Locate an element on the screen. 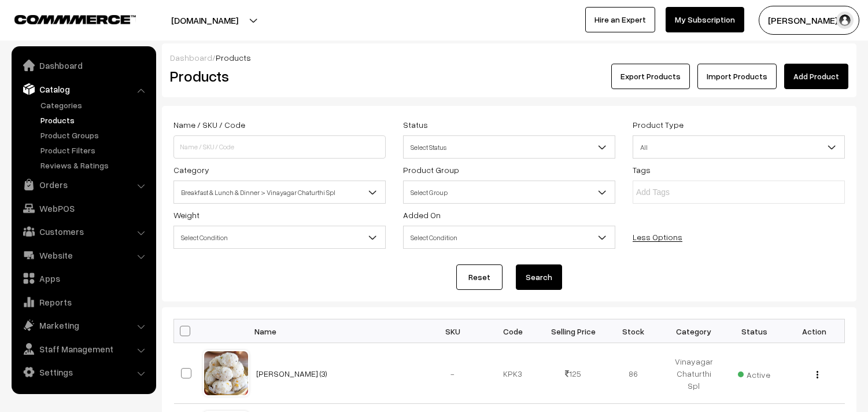 Image resolution: width=868 pixels, height=412 pixels. th: Stock is located at coordinates (634, 331).